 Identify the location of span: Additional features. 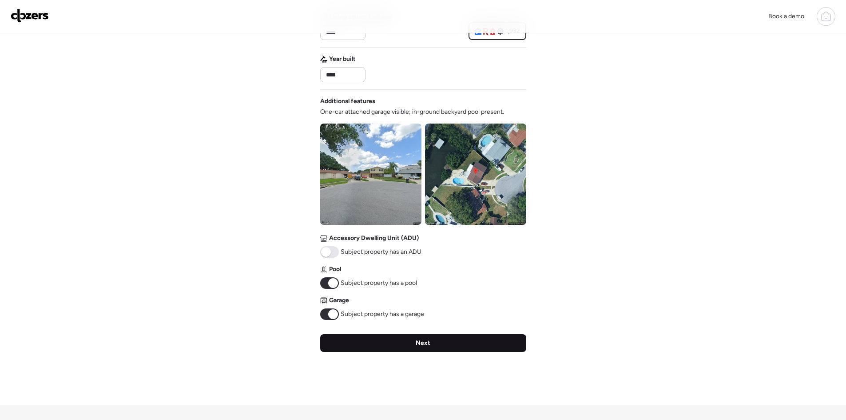
(348, 101).